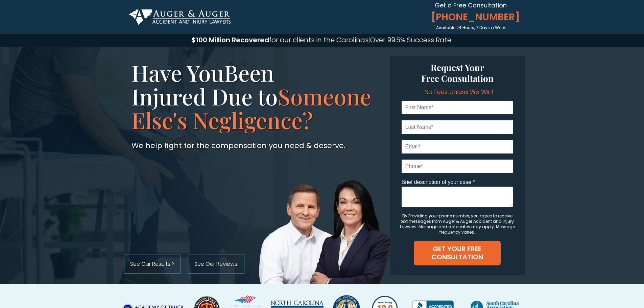 The image size is (644, 308). Describe the element at coordinates (457, 253) in the screenshot. I see `span: GET YOUR FREE CONSULTATION` at that location.